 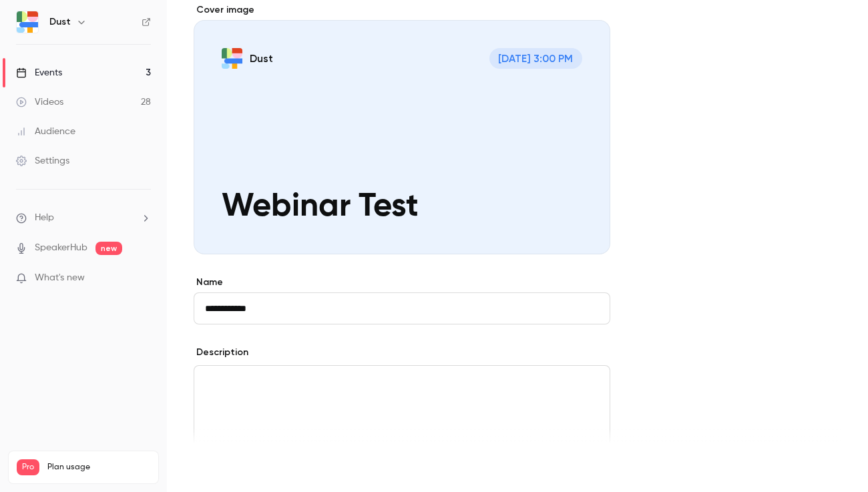 I want to click on section: Cover image, so click(x=402, y=129).